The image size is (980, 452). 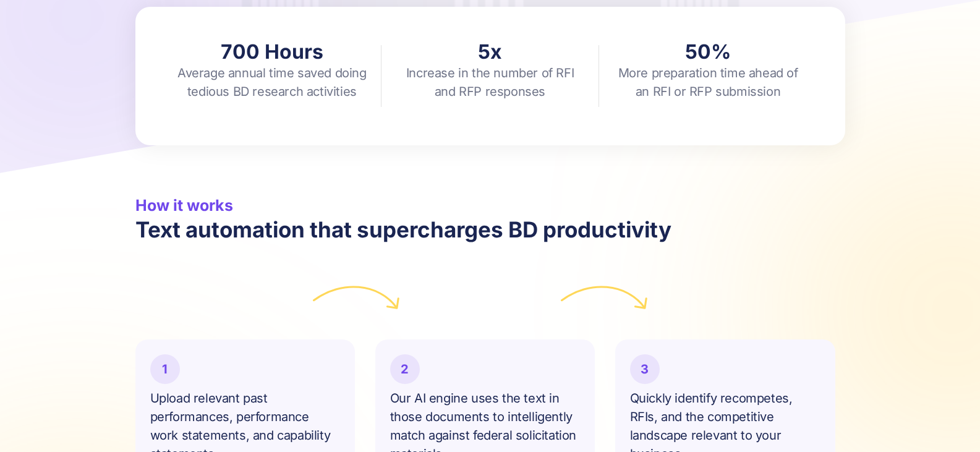 I want to click on div: 1, so click(x=165, y=369).